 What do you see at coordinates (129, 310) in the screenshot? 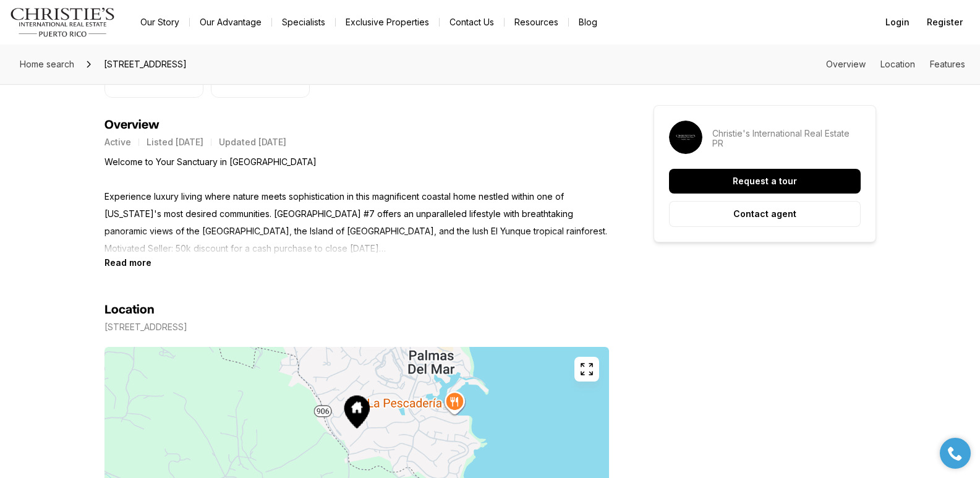
I see `h4: Location` at bounding box center [129, 310].